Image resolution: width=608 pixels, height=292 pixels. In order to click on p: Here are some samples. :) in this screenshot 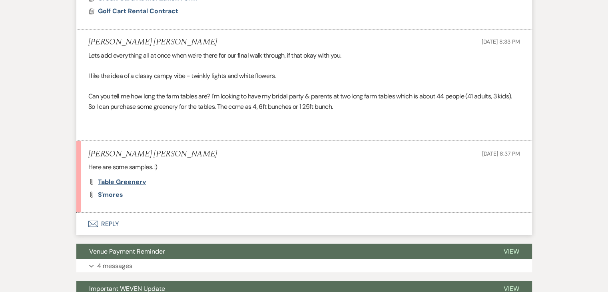, I will do `click(304, 167)`.